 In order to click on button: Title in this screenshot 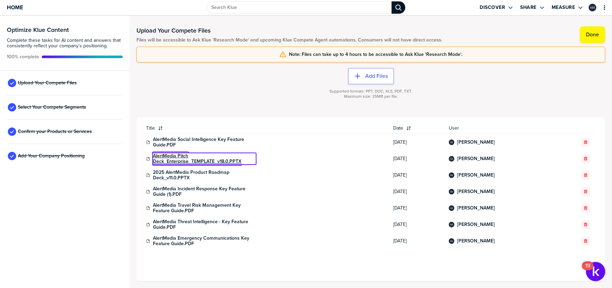, I will do `click(265, 128)`.